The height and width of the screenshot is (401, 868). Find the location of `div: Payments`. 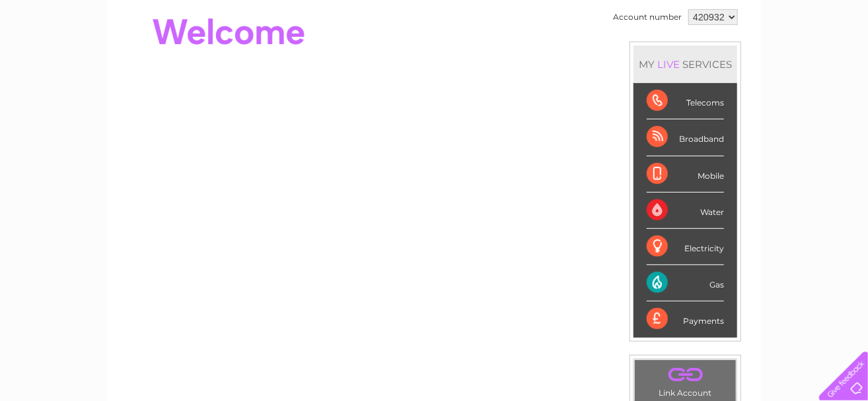

div: Payments is located at coordinates (685, 319).